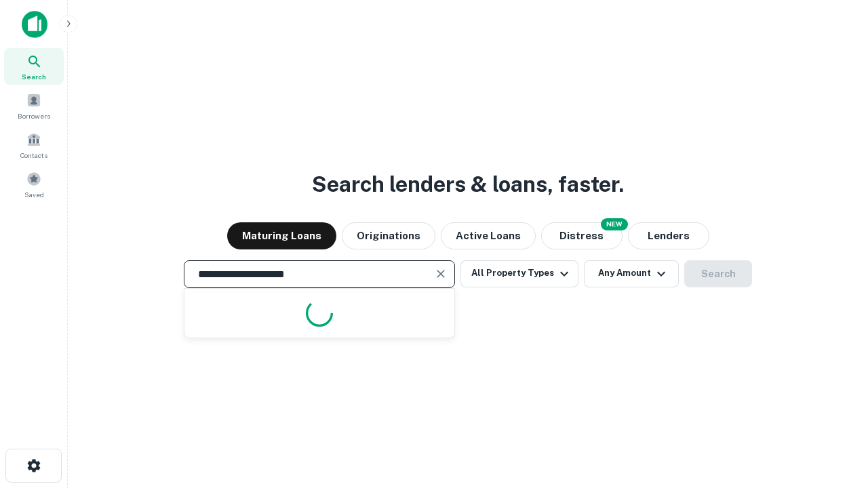 Image resolution: width=868 pixels, height=488 pixels. What do you see at coordinates (614, 224) in the screenshot?
I see `div: NEW` at bounding box center [614, 224].